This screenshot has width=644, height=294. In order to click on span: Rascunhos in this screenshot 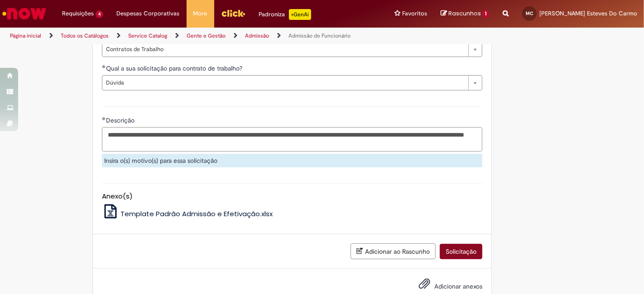, I will do `click(464, 13)`.